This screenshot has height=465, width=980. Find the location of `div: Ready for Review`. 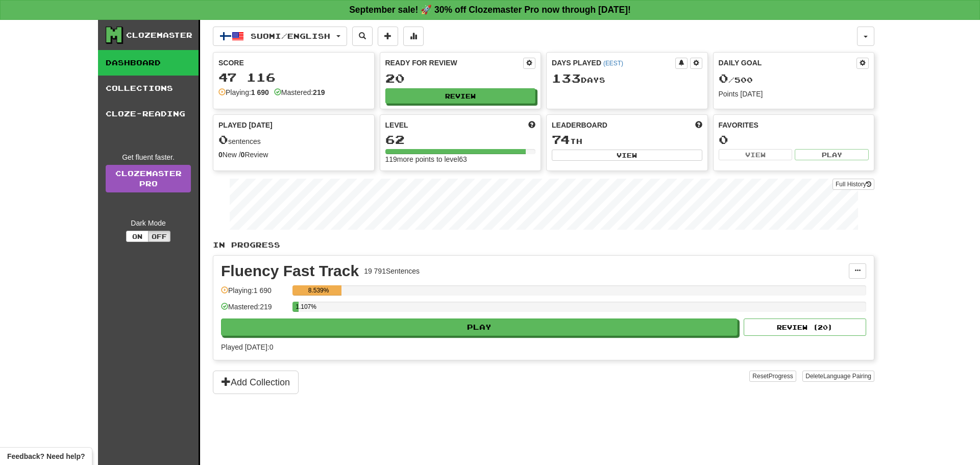

div: Ready for Review is located at coordinates (454, 63).